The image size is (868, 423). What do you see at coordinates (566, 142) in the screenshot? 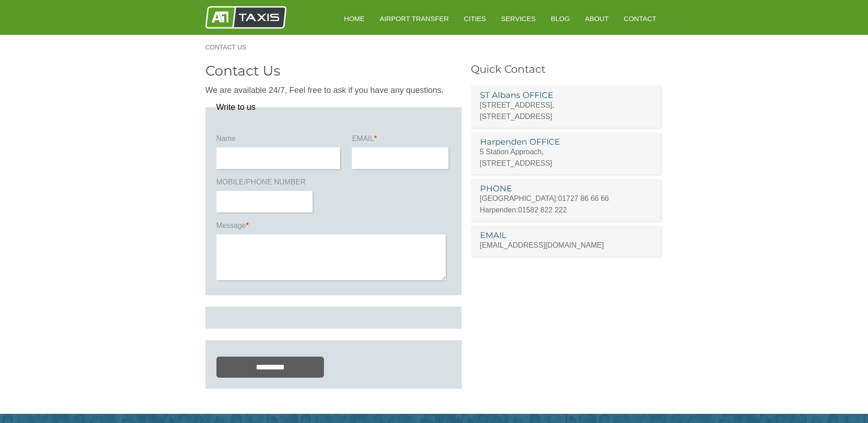
I see `h3: Harpenden OFFICE` at bounding box center [566, 142].